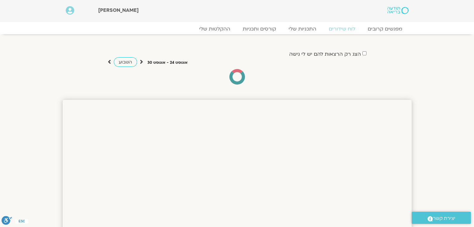 The width and height of the screenshot is (474, 227). What do you see at coordinates (167, 63) in the screenshot?
I see `p: אוגוסט 24 - אוגוסט 30` at bounding box center [167, 63].